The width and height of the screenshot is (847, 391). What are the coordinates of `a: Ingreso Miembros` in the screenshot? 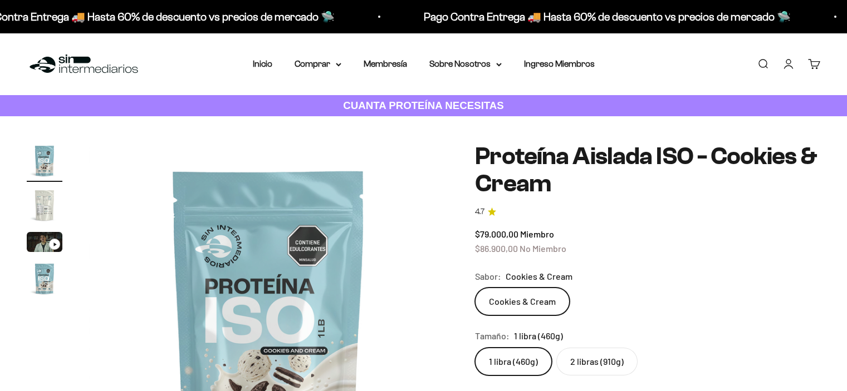 It's located at (559, 63).